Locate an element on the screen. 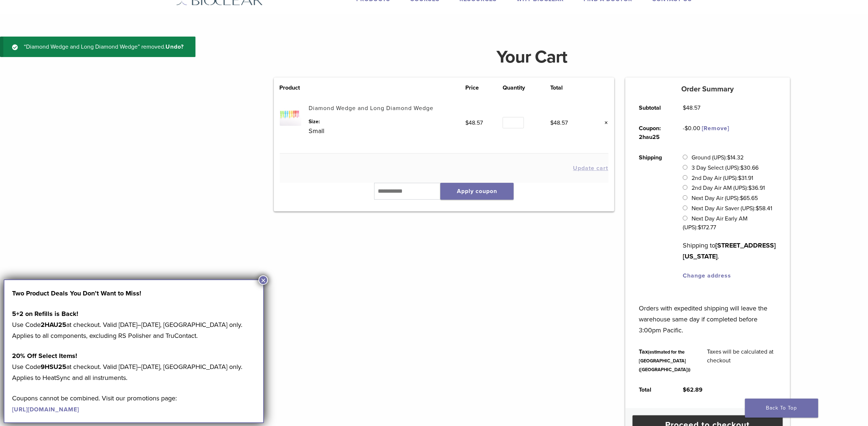 Image resolution: width=868 pixels, height=426 pixels. a: Remove this item is located at coordinates (604, 123).